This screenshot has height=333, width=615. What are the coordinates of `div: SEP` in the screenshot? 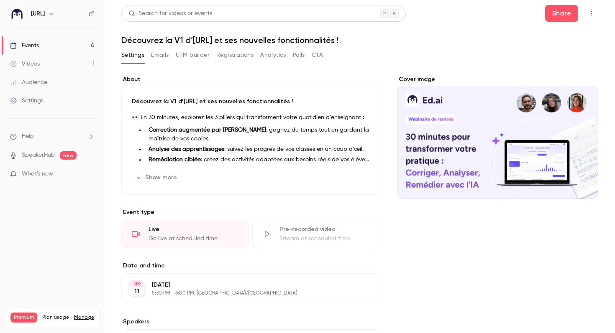 It's located at (137, 284).